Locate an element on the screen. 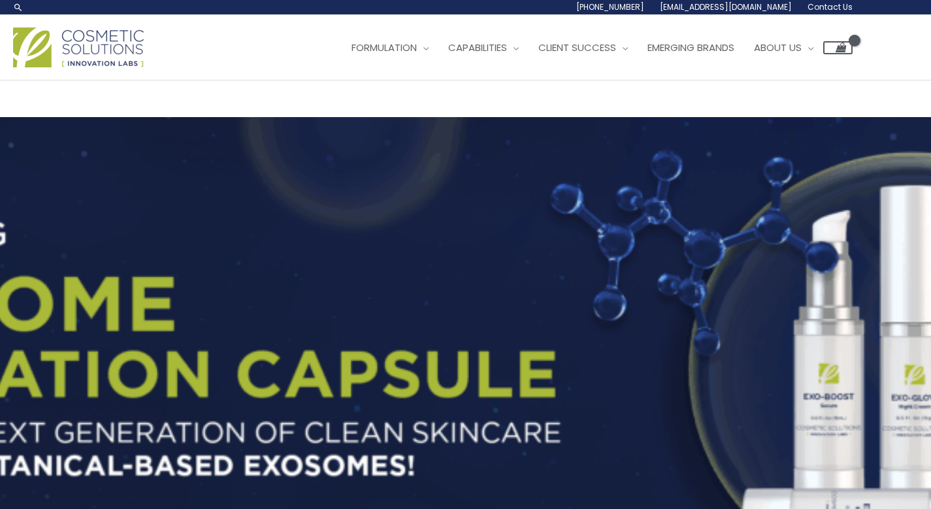  a: Capabilities is located at coordinates (484, 48).